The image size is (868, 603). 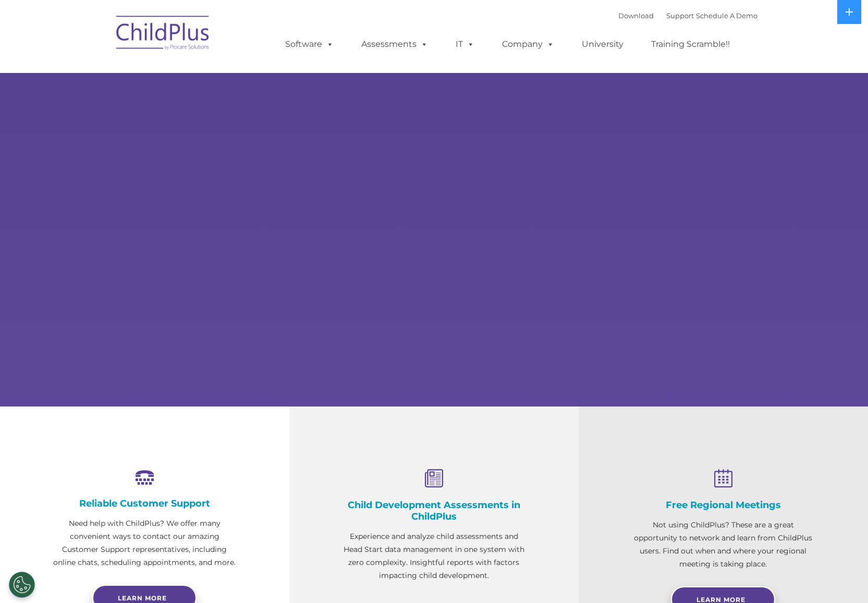 I want to click on h4: Child Development Assessments in ChildPlus, so click(x=434, y=511).